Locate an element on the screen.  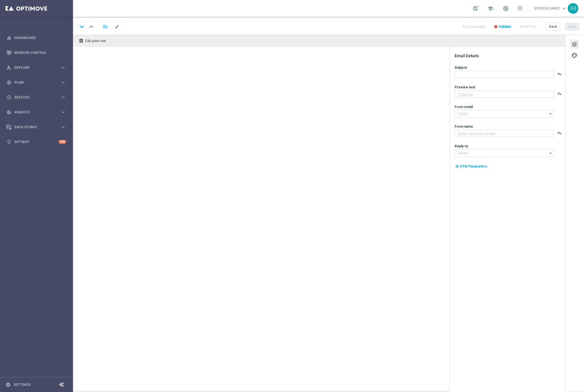
div: Data Studio keyboard_arrow_right is located at coordinates (36, 127).